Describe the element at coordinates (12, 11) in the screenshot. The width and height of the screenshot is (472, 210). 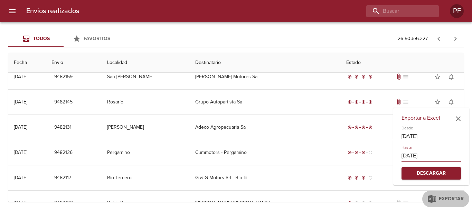
I see `button: menu` at that location.